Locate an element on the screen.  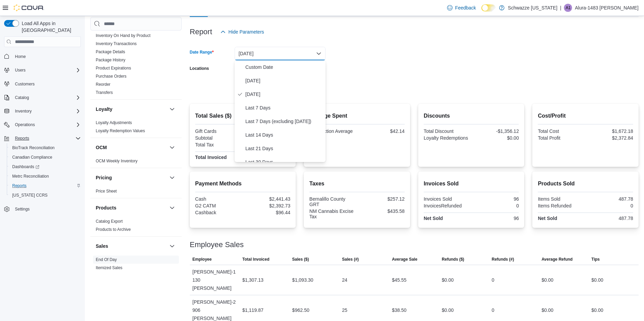
h2: Taxes is located at coordinates (357, 184).